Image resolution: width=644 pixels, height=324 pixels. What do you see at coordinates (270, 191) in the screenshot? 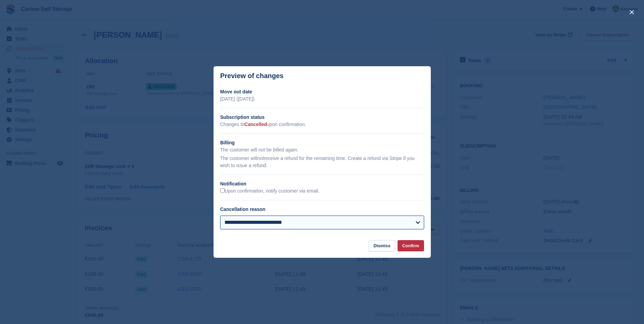
I see `label: Upon confirmation, notify customer via email.` at bounding box center [270, 191].